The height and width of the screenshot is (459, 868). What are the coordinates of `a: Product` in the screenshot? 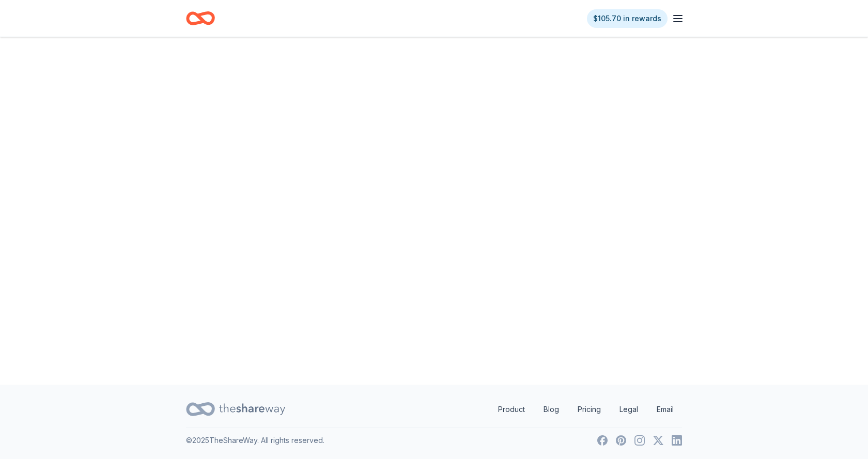 It's located at (511, 409).